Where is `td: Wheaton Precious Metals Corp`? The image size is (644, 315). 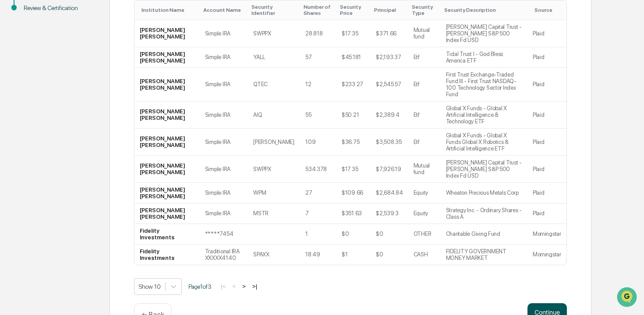 td: Wheaton Precious Metals Corp is located at coordinates (484, 193).